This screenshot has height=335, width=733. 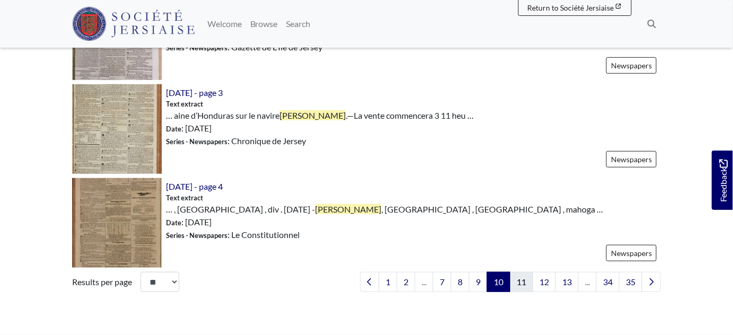 What do you see at coordinates (651, 282) in the screenshot?
I see `a: Next page` at bounding box center [651, 282].